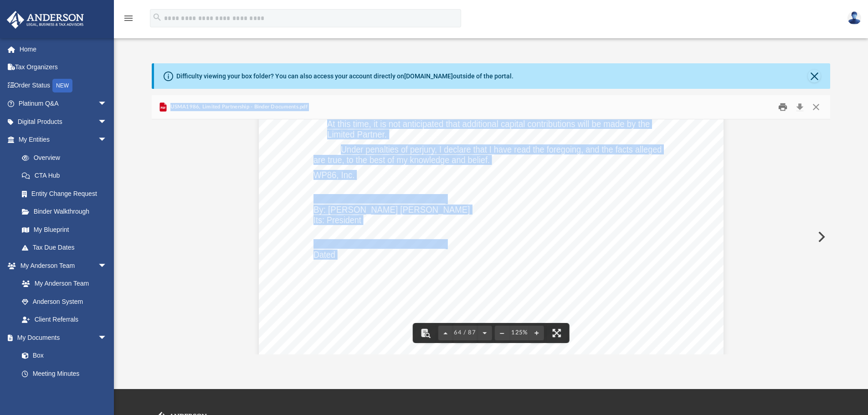 The height and width of the screenshot is (415, 868). Describe the element at coordinates (63, 68) in the screenshot. I see `a: Tax Organizers` at that location.